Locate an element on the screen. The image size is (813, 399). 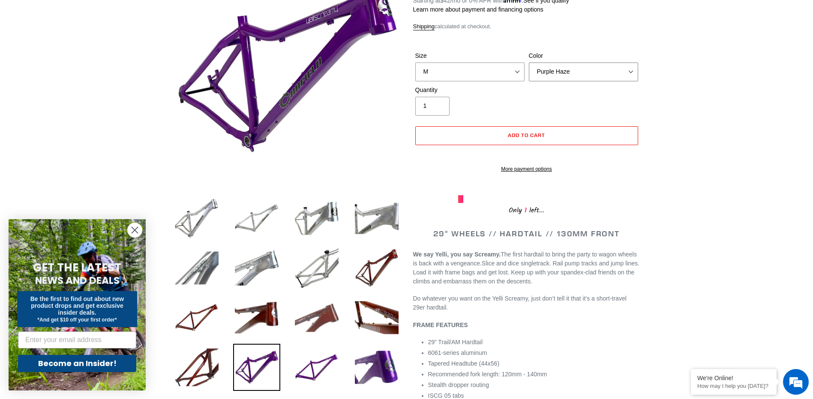
a: Learn more about payment and financing options is located at coordinates (478, 9).